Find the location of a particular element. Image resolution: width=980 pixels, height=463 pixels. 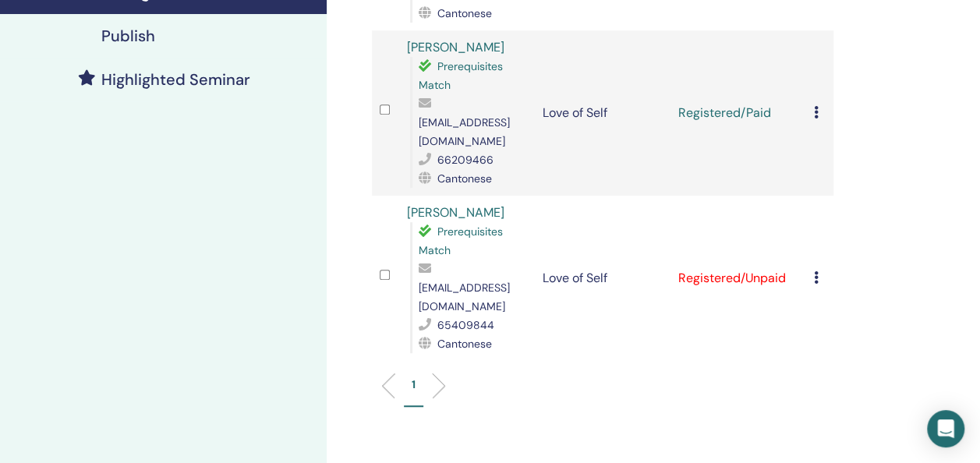

span: 66209466 is located at coordinates (465, 160).